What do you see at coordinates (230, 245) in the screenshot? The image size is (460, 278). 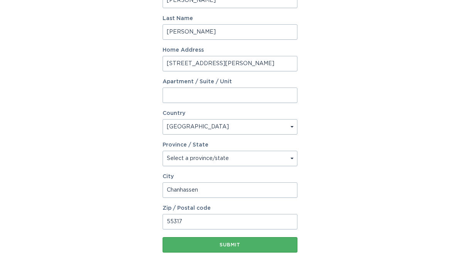 I see `button: Submit` at bounding box center [230, 245].